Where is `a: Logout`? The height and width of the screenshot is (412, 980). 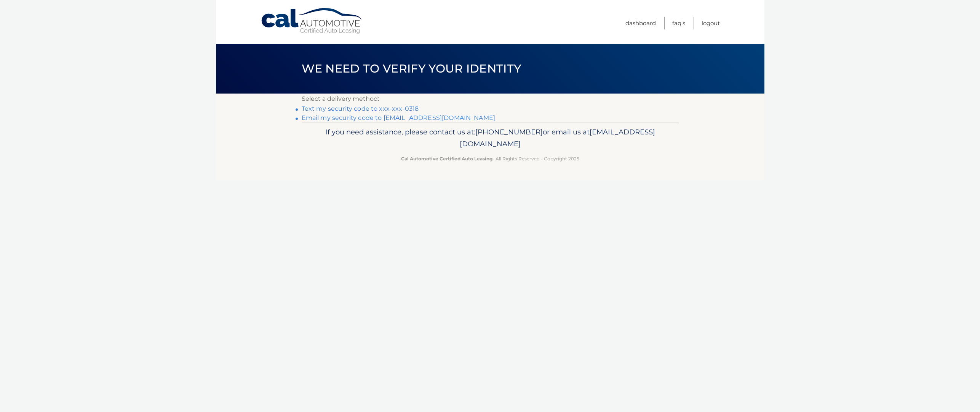
a: Logout is located at coordinates (710, 23).